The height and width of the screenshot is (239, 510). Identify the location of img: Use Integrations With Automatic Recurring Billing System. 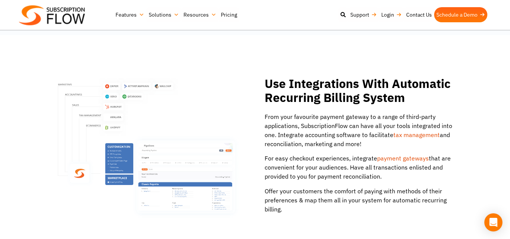
(149, 147).